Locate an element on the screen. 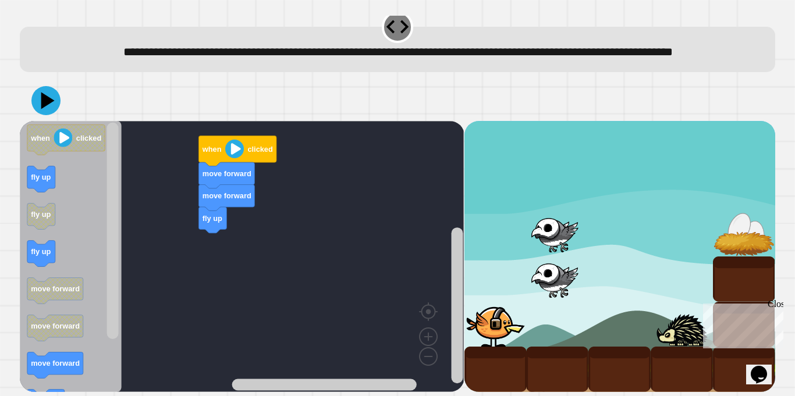  div: Blockly Workspace is located at coordinates (242, 257).